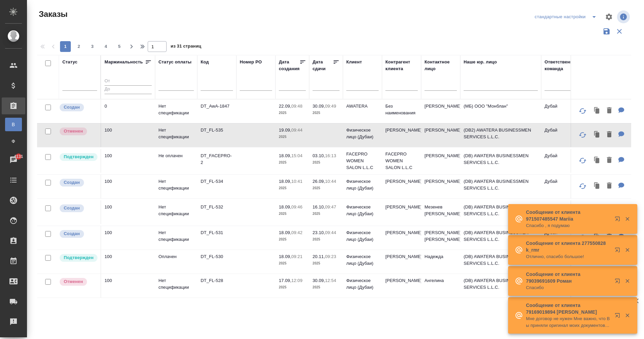  What do you see at coordinates (285, 106) in the screenshot?
I see `p: 22.09,` at bounding box center [285, 106].